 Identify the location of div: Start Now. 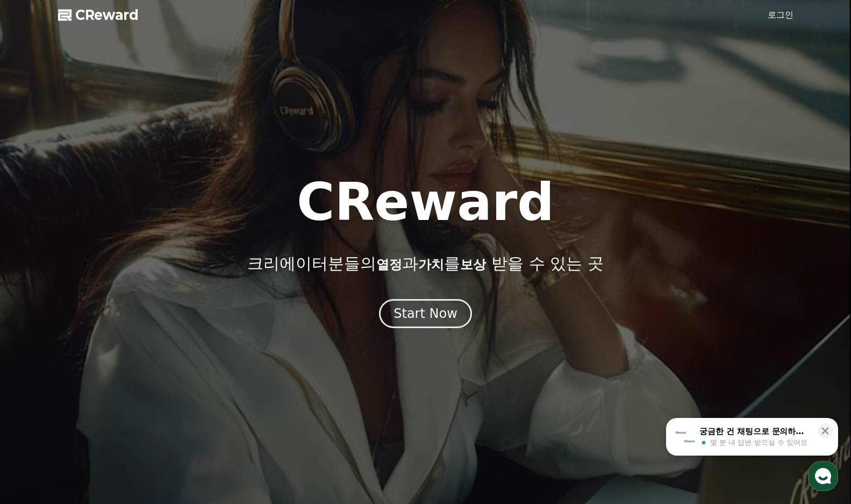
(425, 314).